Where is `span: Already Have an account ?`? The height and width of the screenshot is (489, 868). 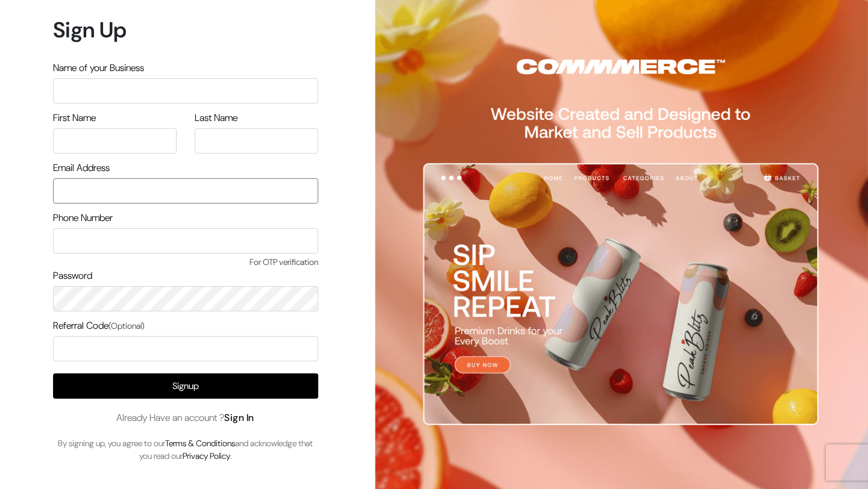
span: Already Have an account ? is located at coordinates (185, 418).